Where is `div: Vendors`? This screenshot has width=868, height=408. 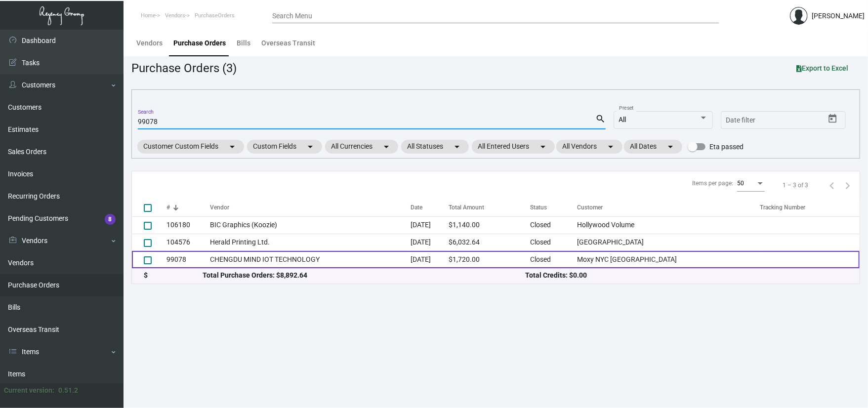
div: Vendors is located at coordinates (150, 43).